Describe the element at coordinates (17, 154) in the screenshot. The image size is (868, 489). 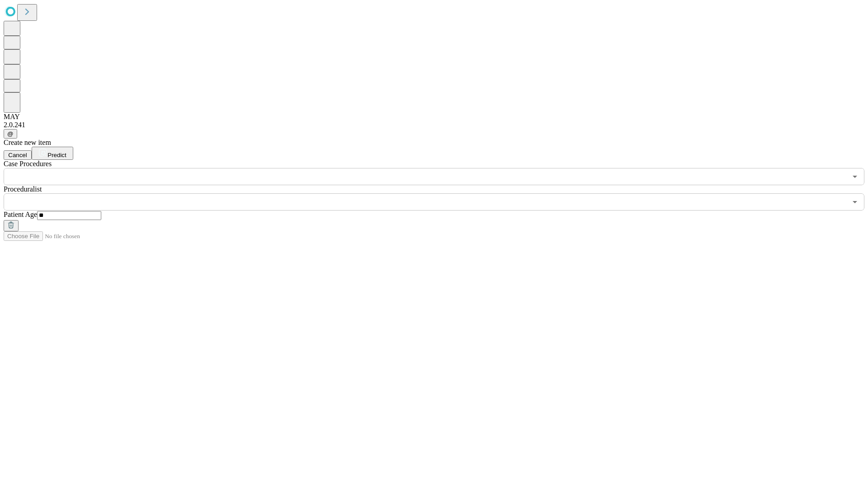
I see `button: Cancel` at that location.